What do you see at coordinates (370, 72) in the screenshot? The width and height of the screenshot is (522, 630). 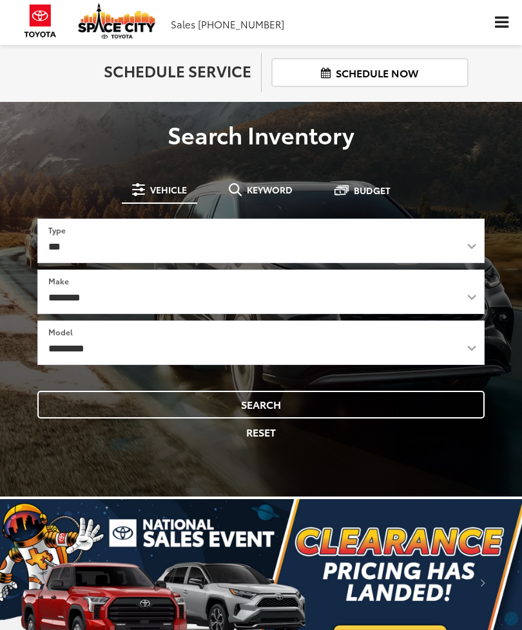 I see `a: Schedule Now` at bounding box center [370, 72].